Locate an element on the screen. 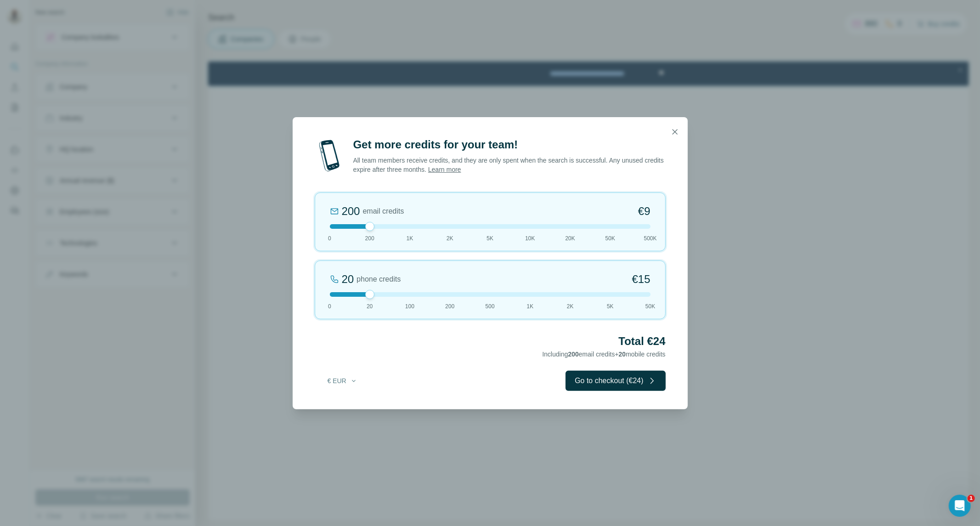 This screenshot has height=526, width=980. div: Watch our October Product update is located at coordinates (379, 12).